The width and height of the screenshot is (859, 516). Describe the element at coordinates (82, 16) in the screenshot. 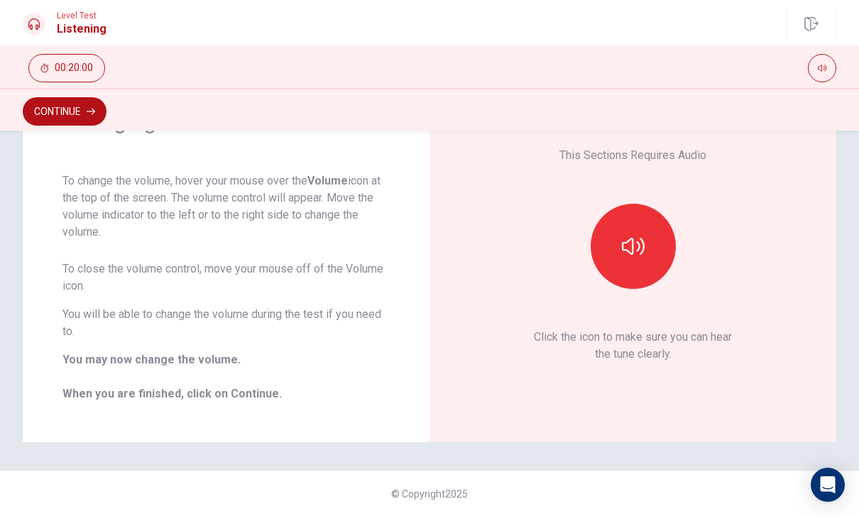

I see `span: Level Test` at that location.